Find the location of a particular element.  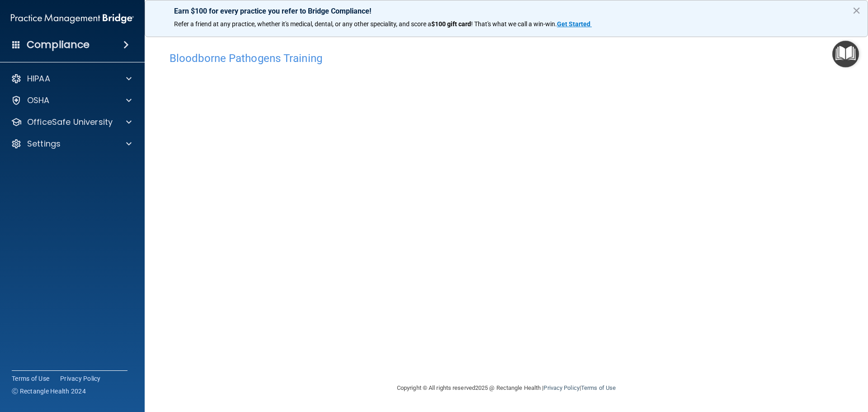

strong: Get Started is located at coordinates (573, 24).